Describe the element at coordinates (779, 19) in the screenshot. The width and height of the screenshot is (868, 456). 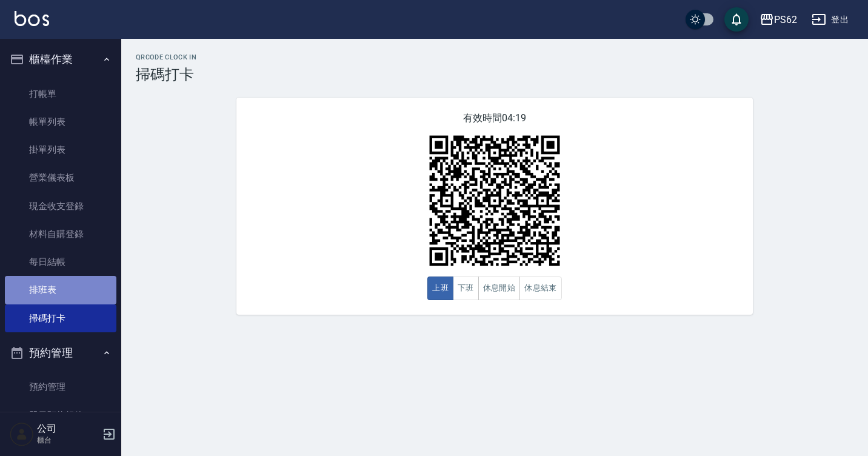
I see `button: PS62` at that location.